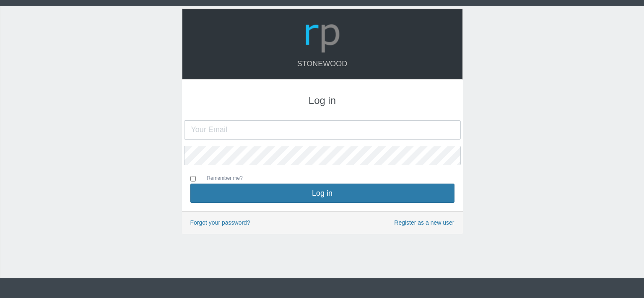 This screenshot has width=644, height=298. I want to click on img: Logo, so click(323, 35).